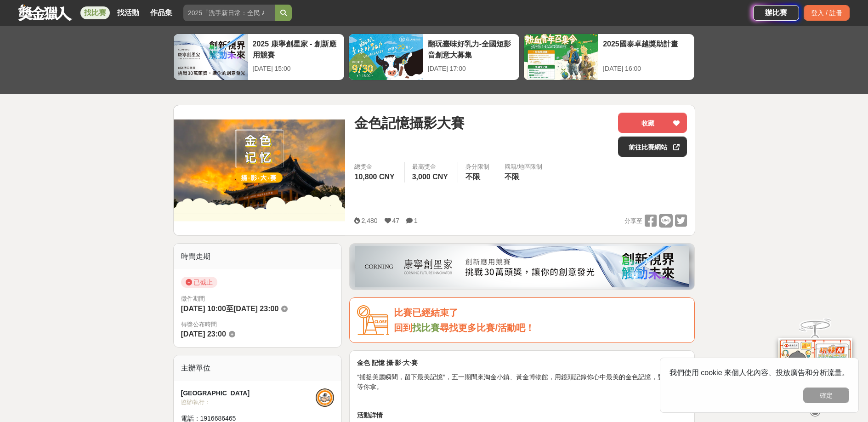 The image size is (868, 422). I want to click on span: 總獎金, so click(376, 167).